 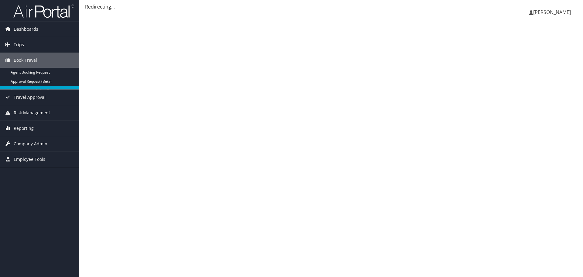 I want to click on span: Dashboards, so click(x=26, y=29).